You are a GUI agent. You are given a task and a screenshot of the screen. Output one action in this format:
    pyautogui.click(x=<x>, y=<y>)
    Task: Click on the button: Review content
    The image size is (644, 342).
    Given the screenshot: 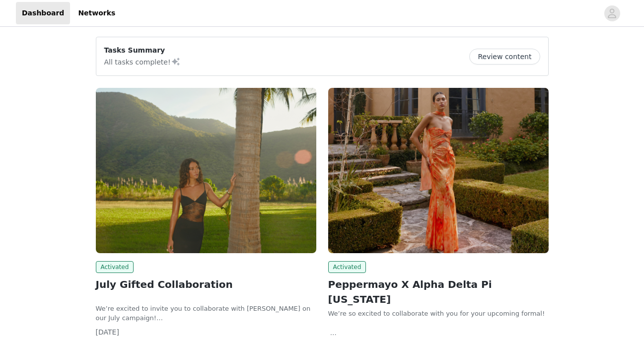 What is the action you would take?
    pyautogui.click(x=505, y=56)
    